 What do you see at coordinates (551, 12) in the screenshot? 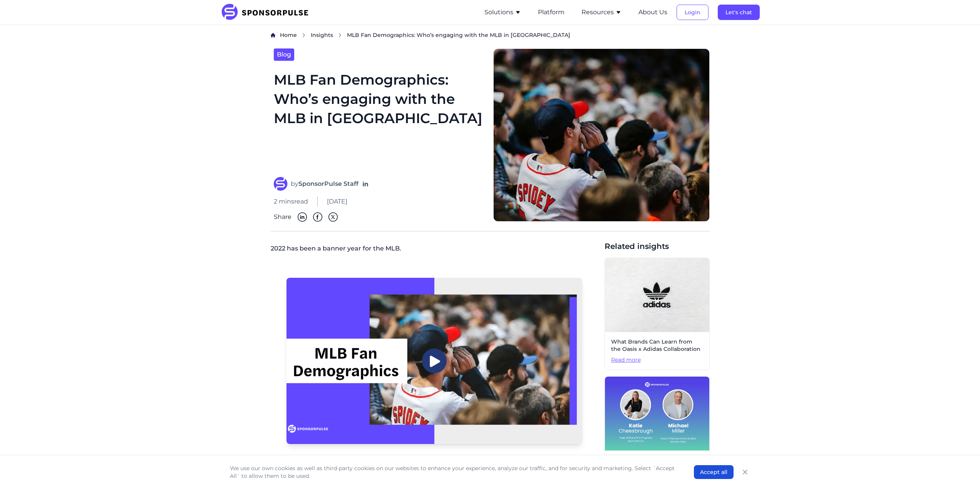
I see `button: Platform` at bounding box center [551, 12].